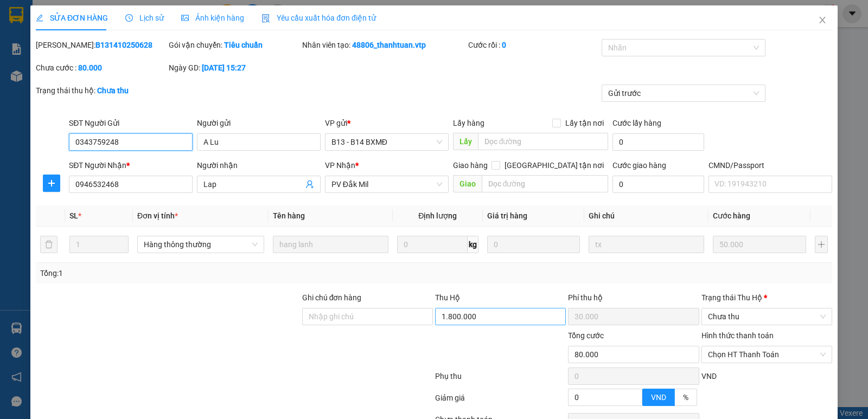 The width and height of the screenshot is (868, 419). I want to click on span: Định lượng, so click(437, 216).